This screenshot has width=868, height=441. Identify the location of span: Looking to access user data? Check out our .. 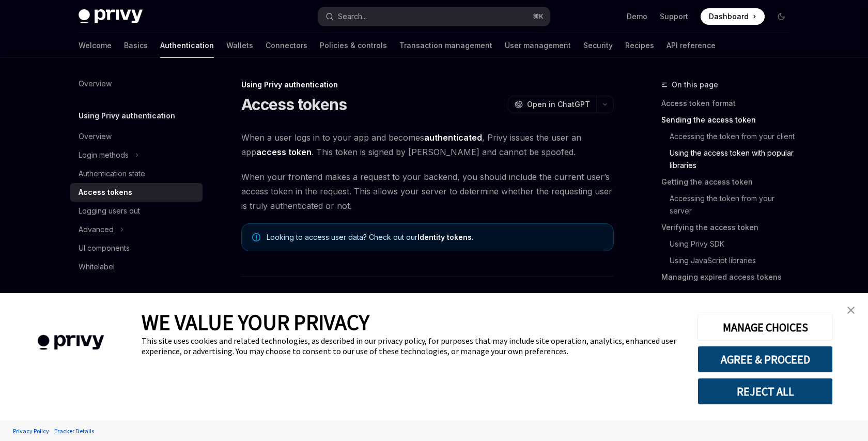
(434, 237).